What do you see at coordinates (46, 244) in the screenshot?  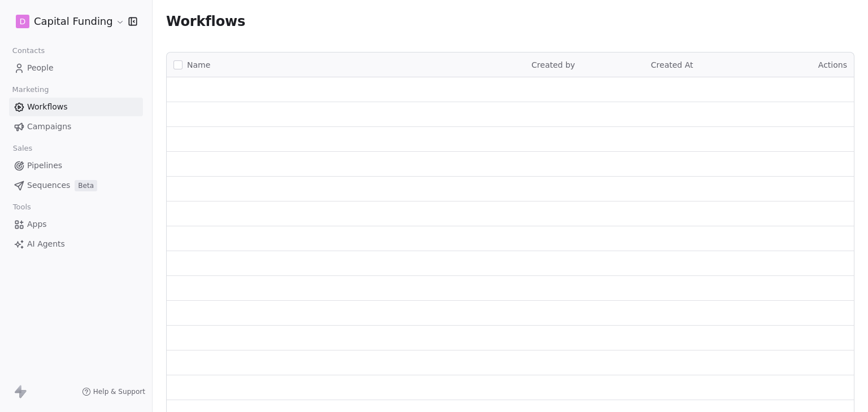 I see `span: AI Agents` at bounding box center [46, 244].